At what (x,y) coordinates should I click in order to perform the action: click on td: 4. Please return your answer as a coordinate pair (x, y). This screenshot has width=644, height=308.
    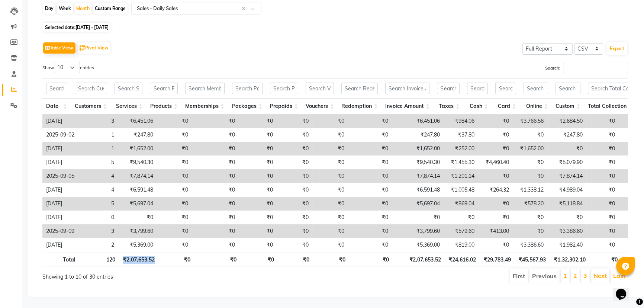
    Looking at the image, I should click on (98, 176).